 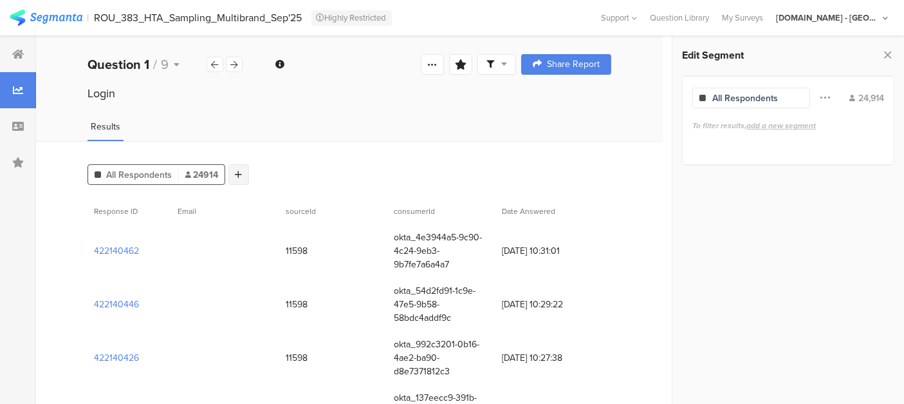 I want to click on span: Share Report, so click(x=574, y=64).